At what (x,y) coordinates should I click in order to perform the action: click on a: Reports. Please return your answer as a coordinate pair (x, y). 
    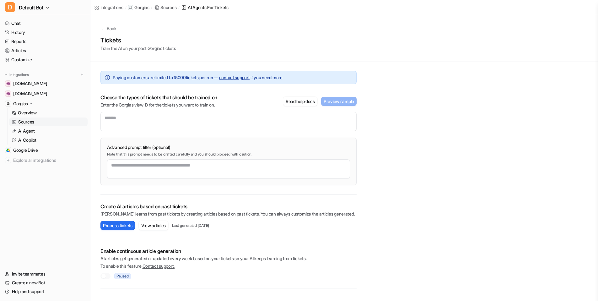
    Looking at the image, I should click on (45, 41).